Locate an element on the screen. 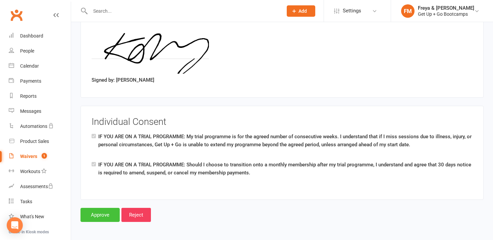 Image resolution: width=493 pixels, height=240 pixels. div: Messages is located at coordinates (31, 111).